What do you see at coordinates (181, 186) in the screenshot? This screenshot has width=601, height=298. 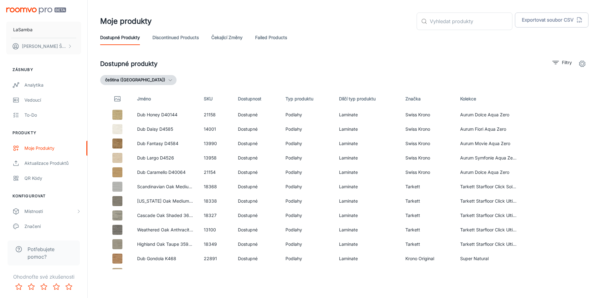 I see `a: Scandinavian Oak Medium Grey 36021104` at bounding box center [181, 186].